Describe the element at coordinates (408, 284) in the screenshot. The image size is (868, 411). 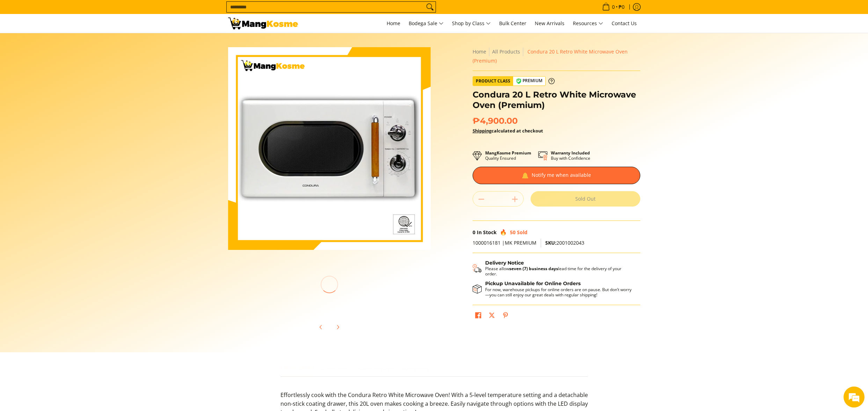
I see `img: mang-kosme-shipping-fee-guide-infographic` at that location.